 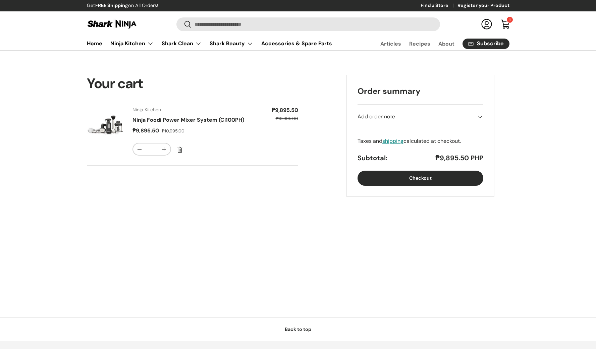 I want to click on a: Shark Beauty, so click(x=231, y=44).